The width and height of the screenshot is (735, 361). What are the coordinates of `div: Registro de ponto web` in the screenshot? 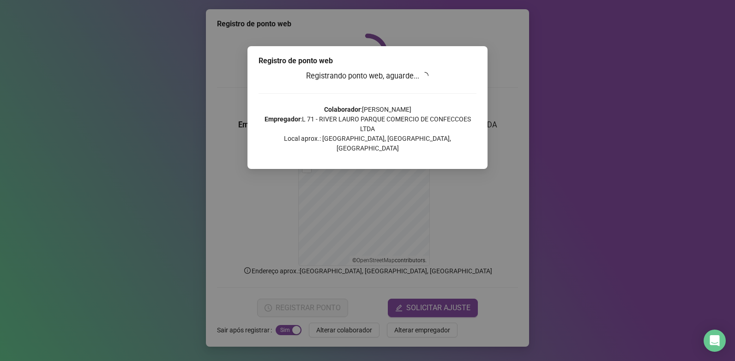 It's located at (368, 61).